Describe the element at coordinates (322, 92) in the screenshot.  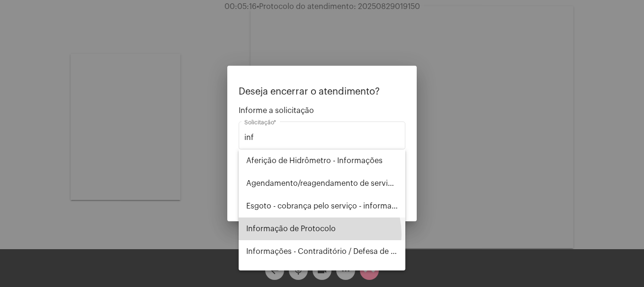
I see `p: Deseja encerrar o atendimento?` at that location.